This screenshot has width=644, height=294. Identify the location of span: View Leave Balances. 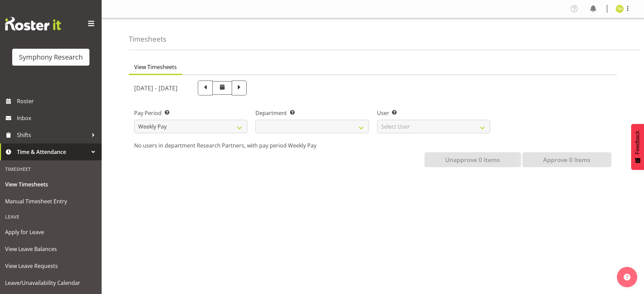
(51, 249).